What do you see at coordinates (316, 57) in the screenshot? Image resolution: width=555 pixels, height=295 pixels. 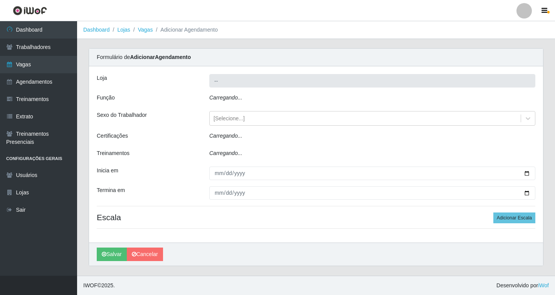 I see `div: Formulário de` at bounding box center [316, 57].